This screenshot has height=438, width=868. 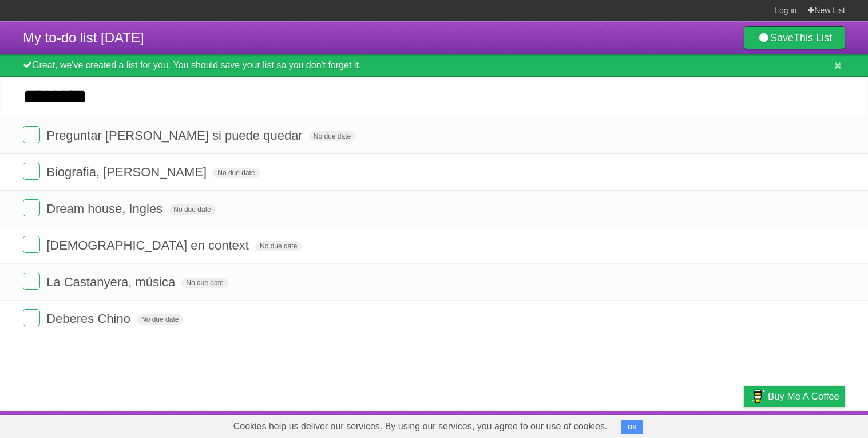 I want to click on a: Suggest a feature, so click(x=809, y=424).